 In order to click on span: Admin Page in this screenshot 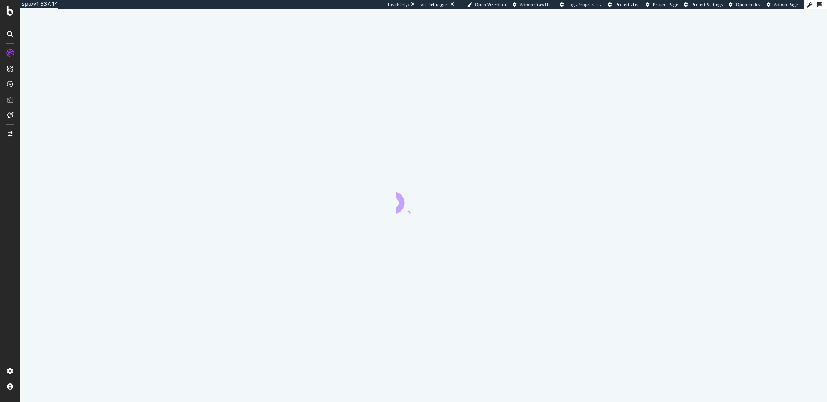, I will do `click(786, 4)`.